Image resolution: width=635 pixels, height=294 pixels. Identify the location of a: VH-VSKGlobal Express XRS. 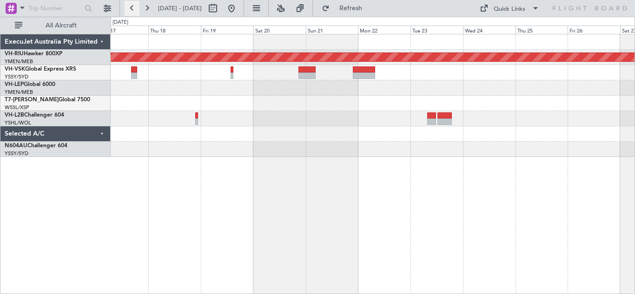
(40, 69).